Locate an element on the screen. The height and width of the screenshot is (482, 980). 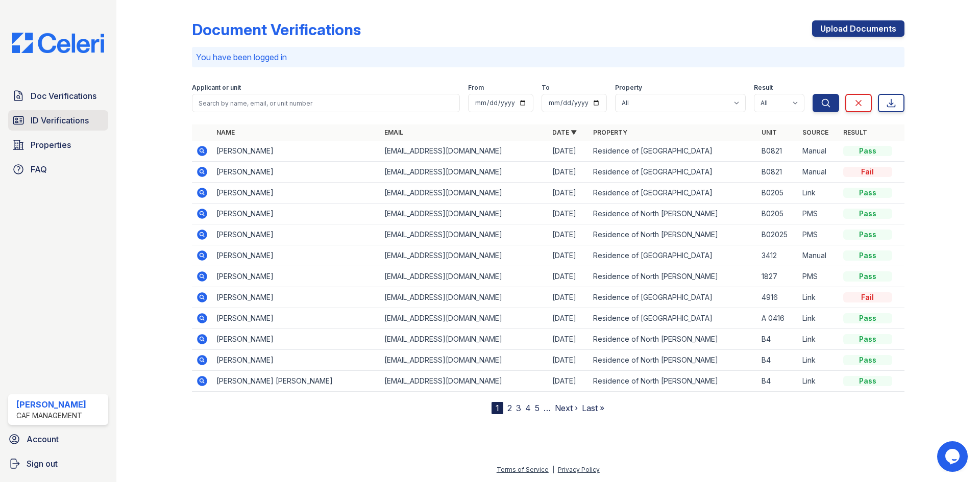
span: Doc Verifications is located at coordinates (63, 96).